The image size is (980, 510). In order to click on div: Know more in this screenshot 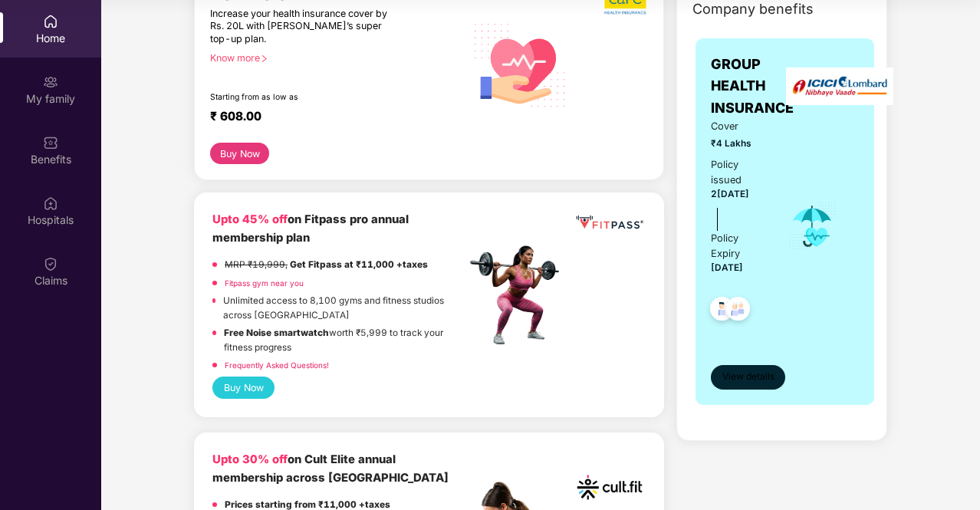, I will do `click(333, 58)`.